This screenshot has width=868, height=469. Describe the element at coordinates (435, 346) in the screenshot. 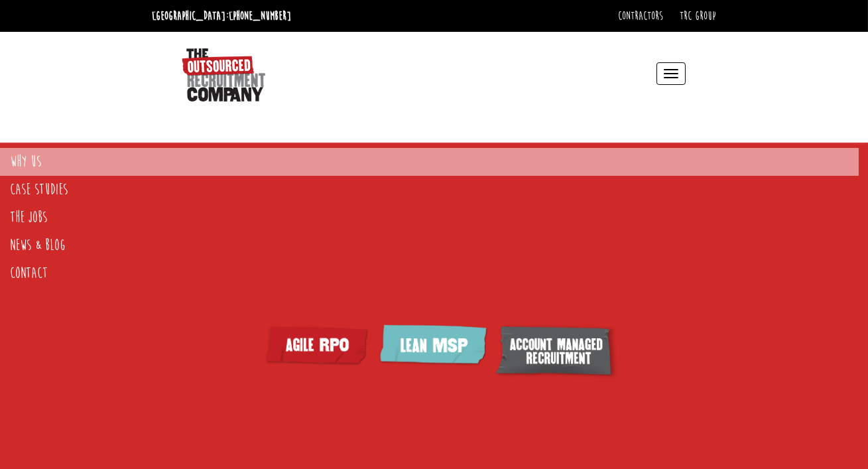

I see `img: lean MSP` at that location.